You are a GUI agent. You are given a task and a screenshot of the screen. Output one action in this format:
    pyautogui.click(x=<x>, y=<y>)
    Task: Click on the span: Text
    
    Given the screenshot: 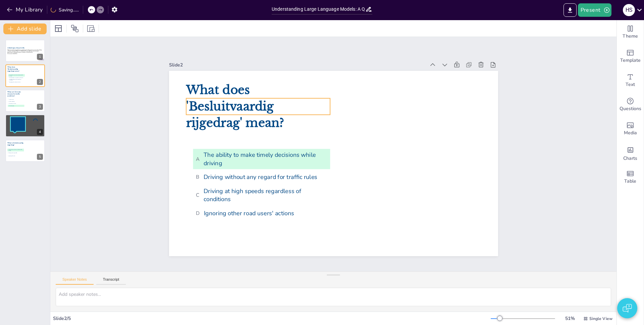 What is the action you would take?
    pyautogui.click(x=630, y=85)
    